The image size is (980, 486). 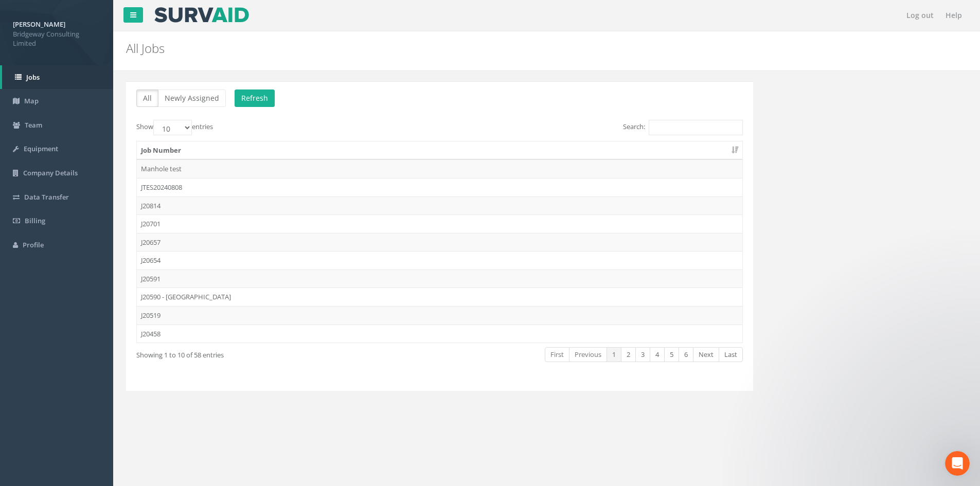 I want to click on a: 6, so click(x=686, y=354).